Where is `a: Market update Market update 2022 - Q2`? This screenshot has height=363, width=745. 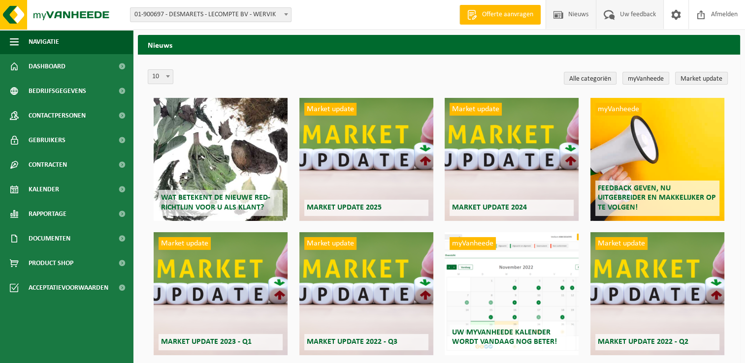 a: Market update Market update 2022 - Q2 is located at coordinates (657, 294).